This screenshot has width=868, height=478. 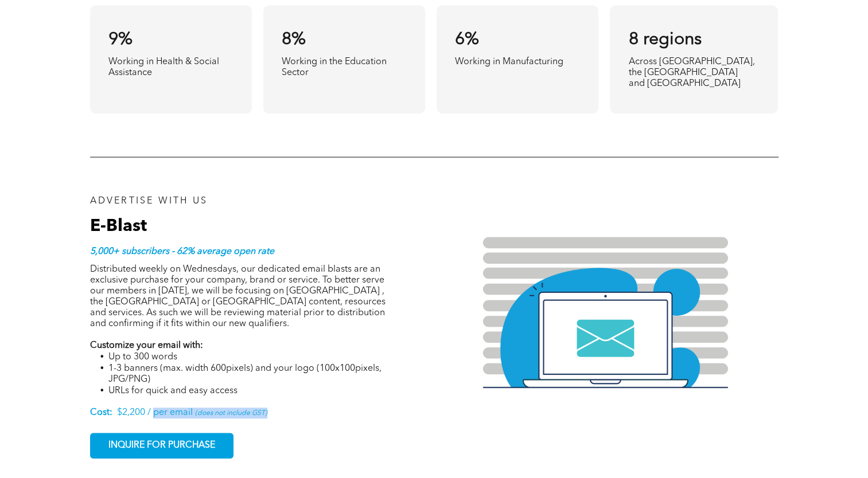 I want to click on span: Distributed weekly on Wednesdays, our dedicated email blasts are an exclusive purchase for your c..., so click(x=238, y=297).